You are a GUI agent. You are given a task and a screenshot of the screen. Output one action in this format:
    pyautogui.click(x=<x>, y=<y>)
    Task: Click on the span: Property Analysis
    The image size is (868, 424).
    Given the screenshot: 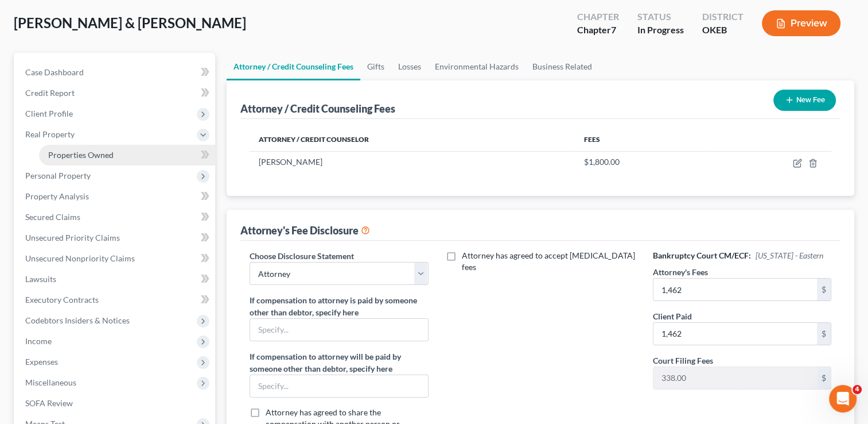 What is the action you would take?
    pyautogui.click(x=57, y=196)
    